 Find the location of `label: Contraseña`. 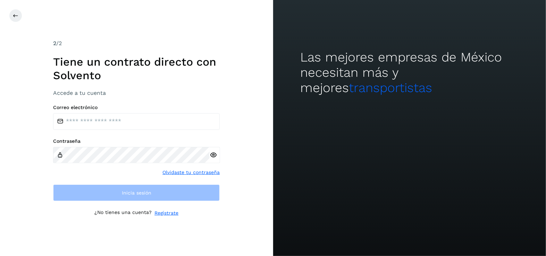

label: Contraseña is located at coordinates (136, 141).